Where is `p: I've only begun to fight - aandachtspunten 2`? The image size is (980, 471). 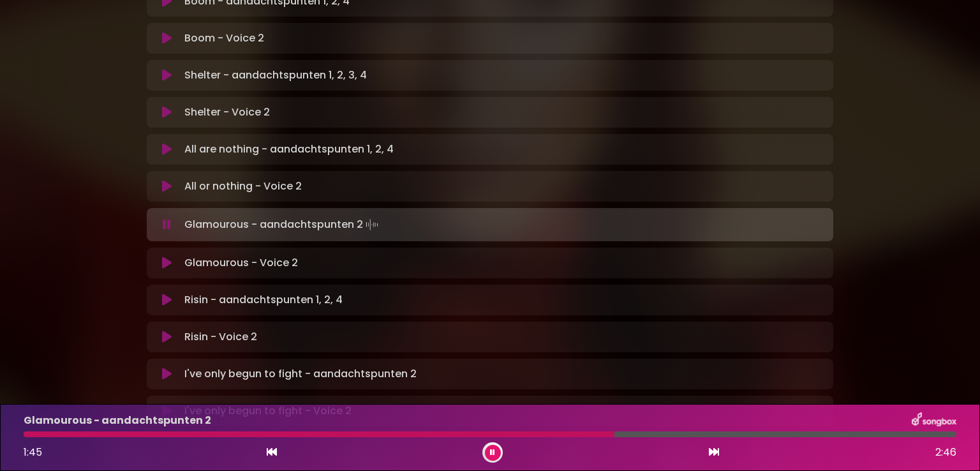 p: I've only begun to fight - aandachtspunten 2 is located at coordinates (300, 374).